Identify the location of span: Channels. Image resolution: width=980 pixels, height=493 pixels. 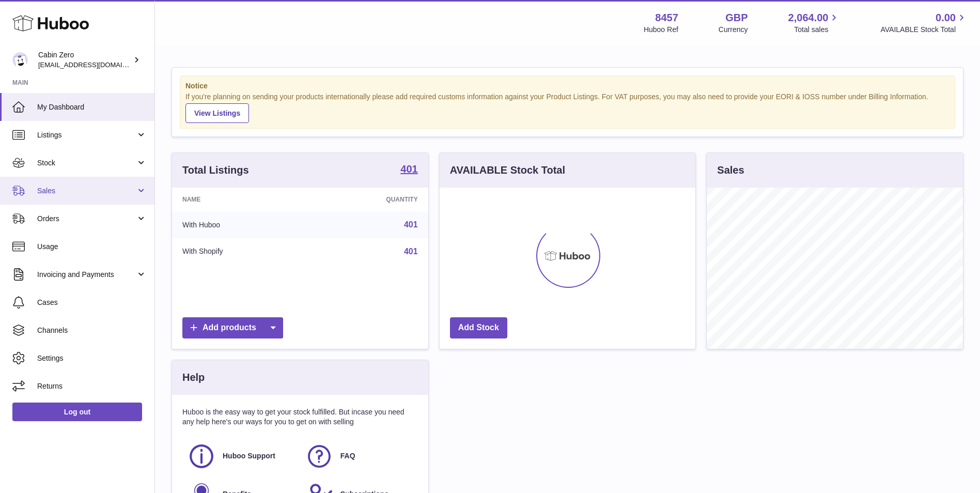
(92, 330).